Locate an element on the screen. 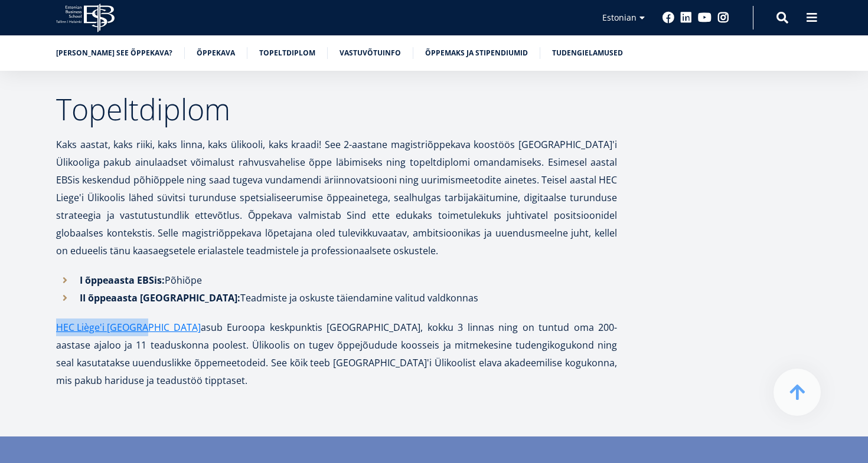  a: Facebook is located at coordinates (668, 18).